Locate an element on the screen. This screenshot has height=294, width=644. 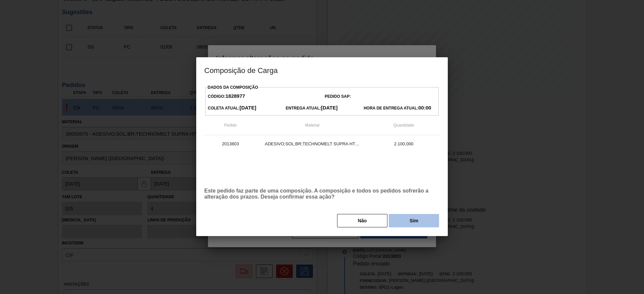
span: Pedido is located at coordinates (230, 125).